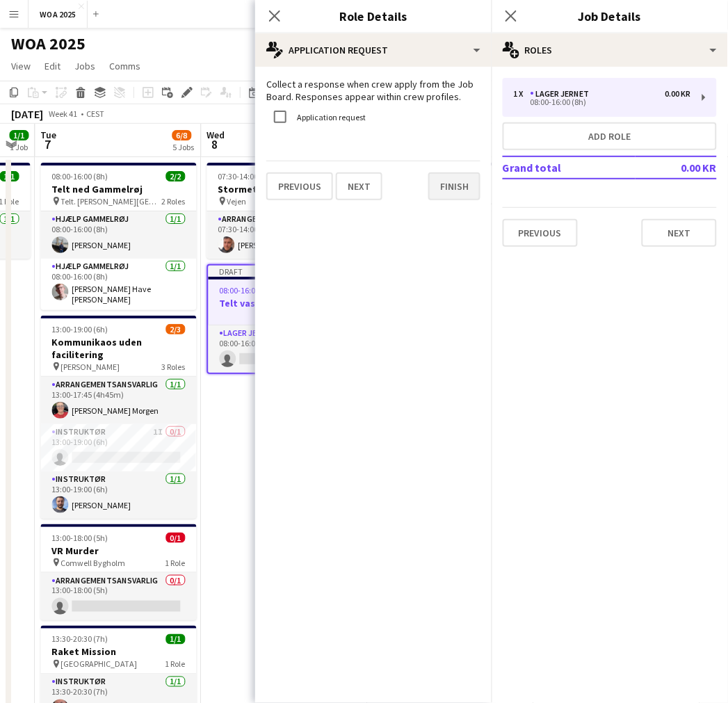 The height and width of the screenshot is (703, 728). What do you see at coordinates (373, 16) in the screenshot?
I see `h3: Role Details` at bounding box center [373, 16].